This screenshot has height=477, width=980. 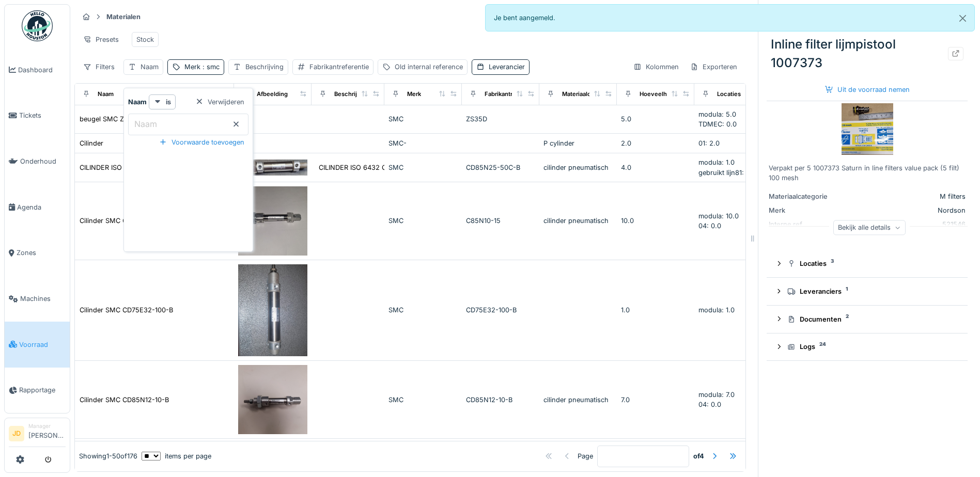 What do you see at coordinates (656, 67) in the screenshot?
I see `div: Kolommen` at bounding box center [656, 67].